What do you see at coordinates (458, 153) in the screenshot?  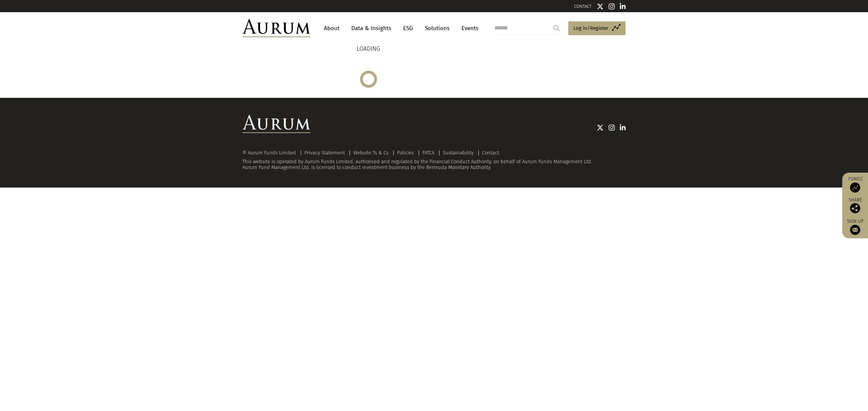 I see `a: Sustainability` at bounding box center [458, 153].